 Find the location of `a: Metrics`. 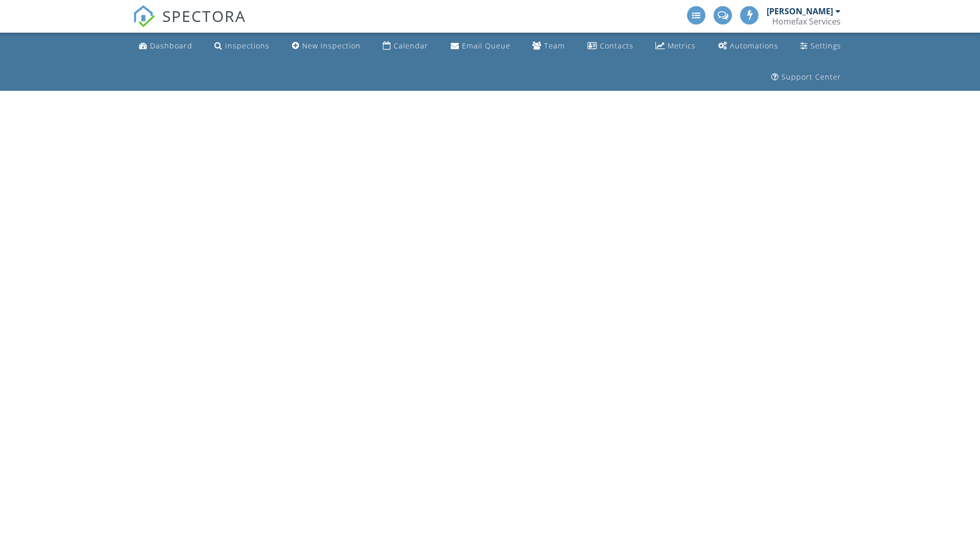

a: Metrics is located at coordinates (676, 46).